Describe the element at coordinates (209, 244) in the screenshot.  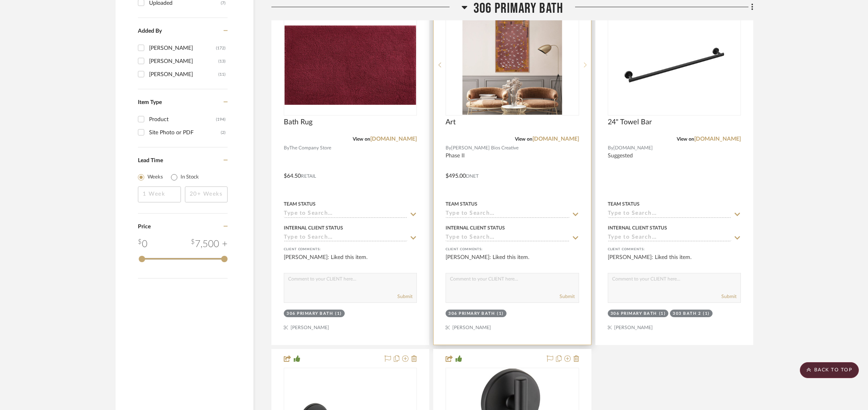
I see `div: 7,500 +` at that location.